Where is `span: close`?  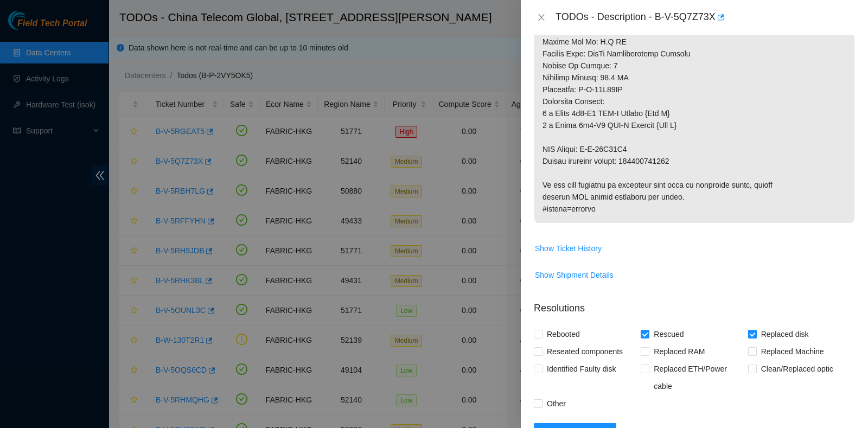
span: close is located at coordinates (542, 17).